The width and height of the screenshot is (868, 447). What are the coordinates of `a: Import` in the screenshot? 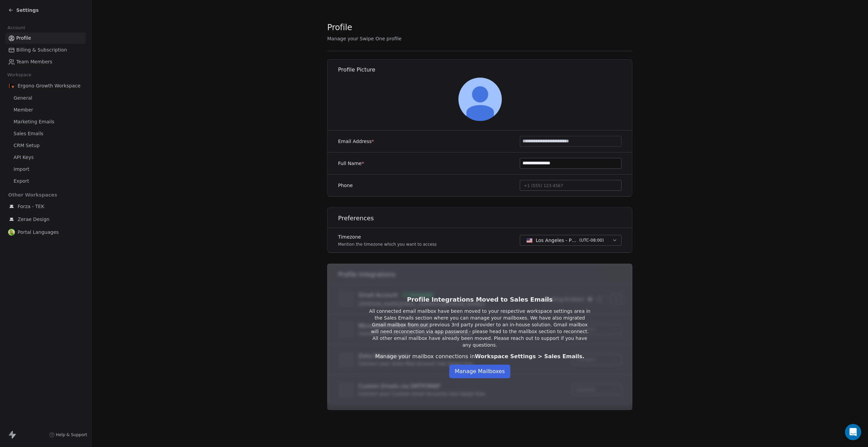 It's located at (46, 169).